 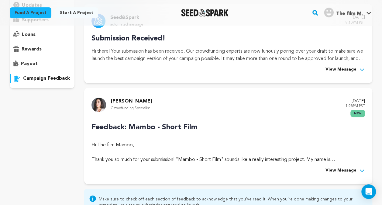 I want to click on p: rewards, so click(x=32, y=49).